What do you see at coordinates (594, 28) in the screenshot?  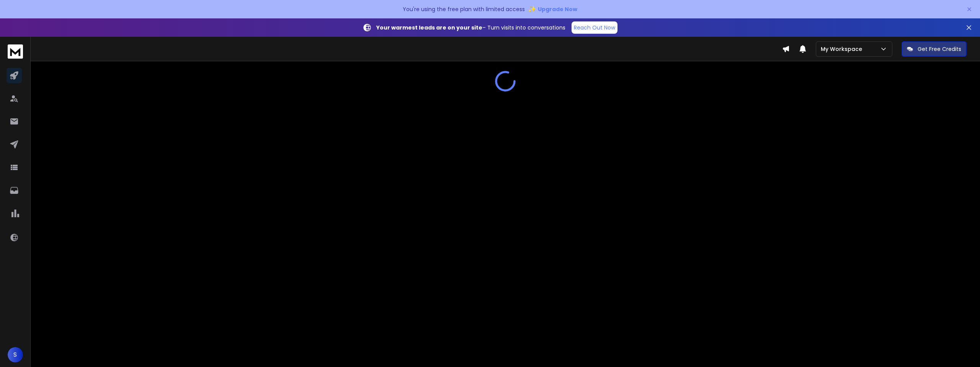 I see `p: Reach Out Now` at bounding box center [594, 28].